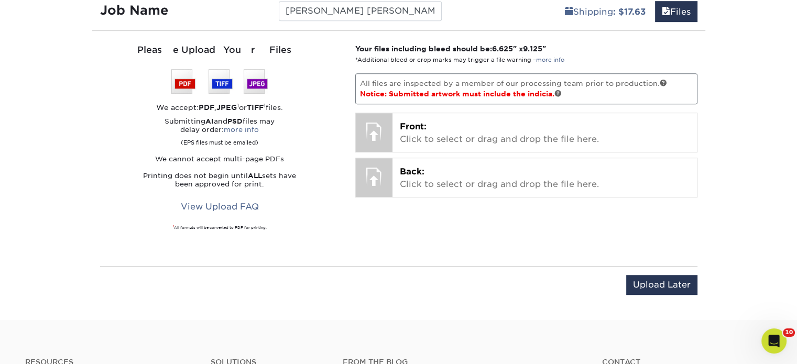 The height and width of the screenshot is (364, 797). Describe the element at coordinates (220, 107) in the screenshot. I see `div: We accept: , or files.` at that location.